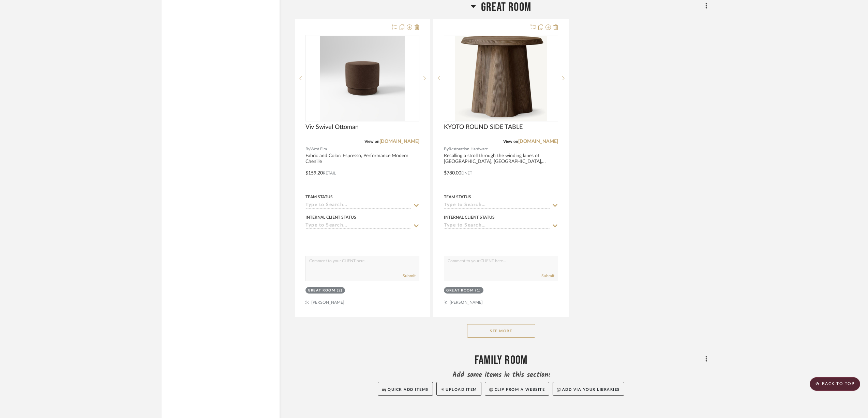  I want to click on button: See More, so click(501, 331).